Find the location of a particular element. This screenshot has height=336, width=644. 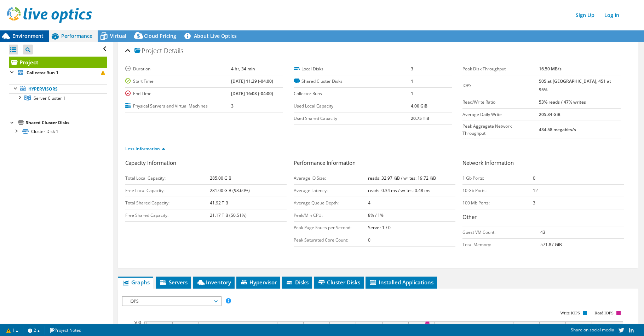

span: Share on social media is located at coordinates (593, 330).